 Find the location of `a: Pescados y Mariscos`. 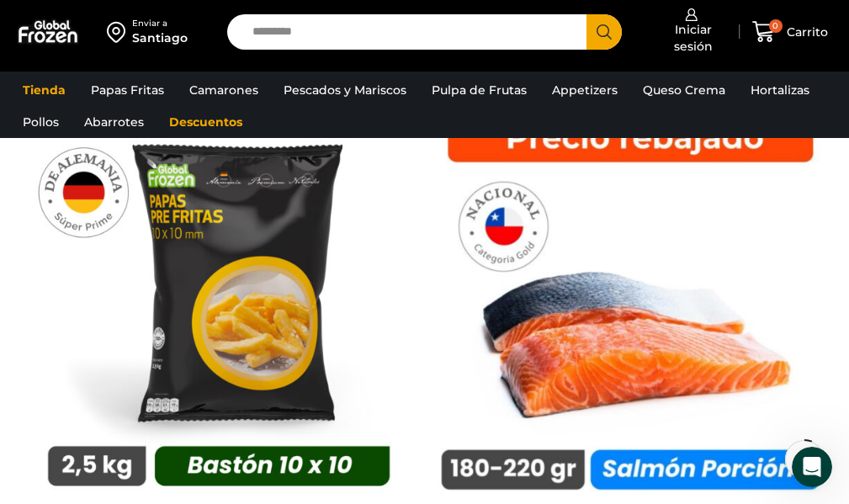

a: Pescados y Mariscos is located at coordinates (345, 90).